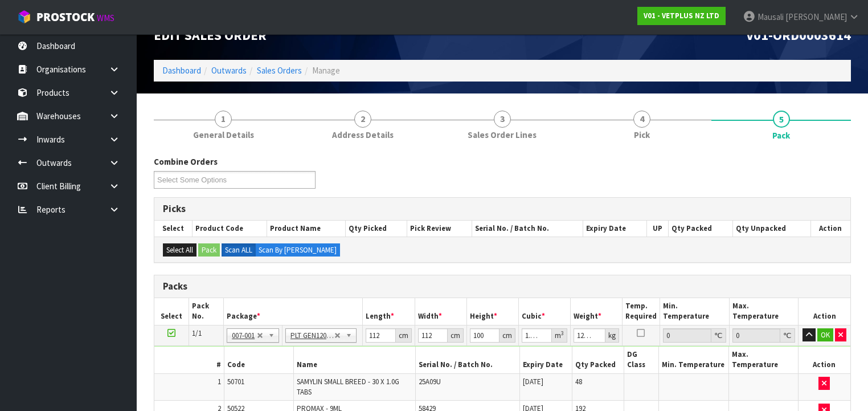 This screenshot has height=411, width=868. What do you see at coordinates (429, 381) in the screenshot?
I see `span: 25A09U` at bounding box center [429, 381].